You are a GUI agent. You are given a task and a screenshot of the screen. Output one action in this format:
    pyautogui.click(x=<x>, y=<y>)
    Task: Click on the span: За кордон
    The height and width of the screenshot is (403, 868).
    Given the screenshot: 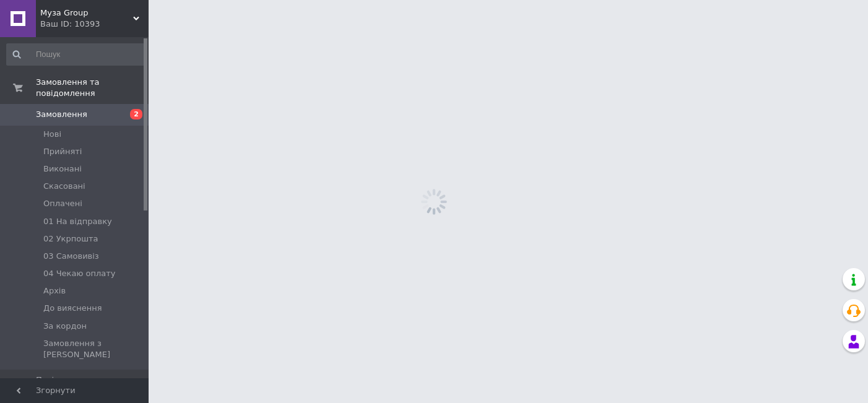 What is the action you would take?
    pyautogui.click(x=65, y=326)
    